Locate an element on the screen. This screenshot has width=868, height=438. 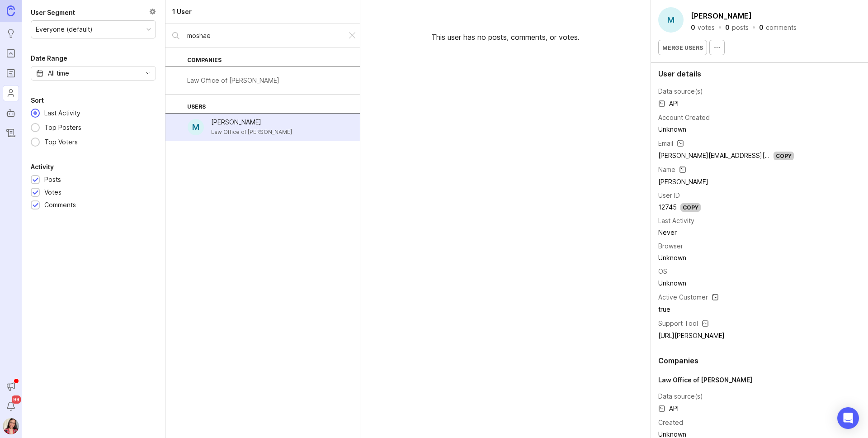
div: Support Tool is located at coordinates (678, 324).